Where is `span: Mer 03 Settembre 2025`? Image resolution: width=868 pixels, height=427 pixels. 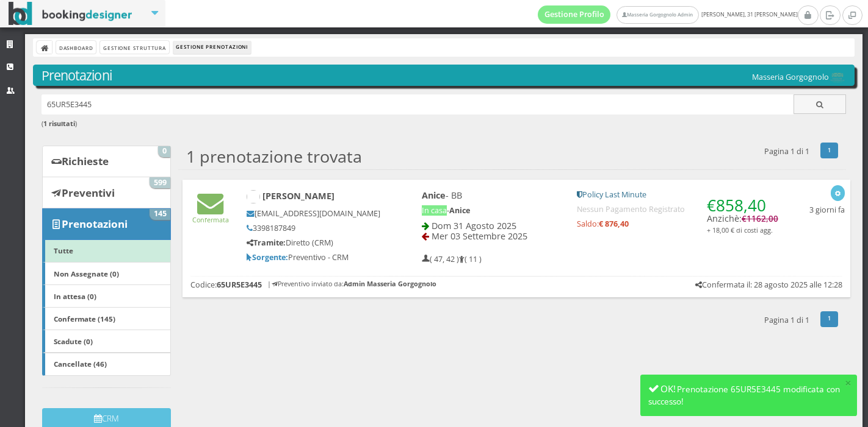
span: Mer 03 Settembre 2025 is located at coordinates (479, 236).